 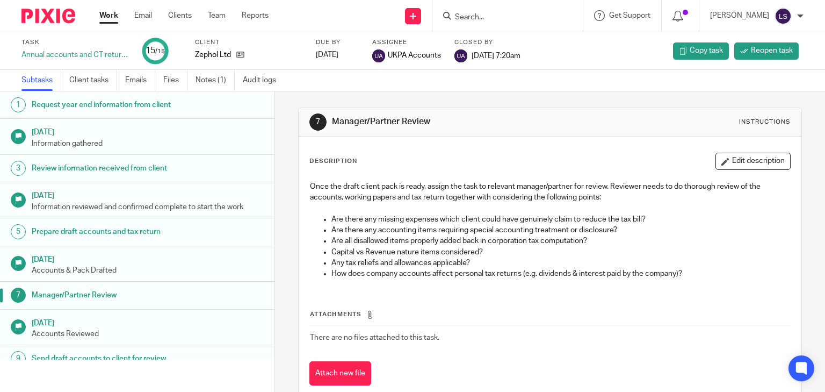 What do you see at coordinates (109, 358) in the screenshot?
I see `h1: Send draft accounts to client for review` at bounding box center [109, 358].